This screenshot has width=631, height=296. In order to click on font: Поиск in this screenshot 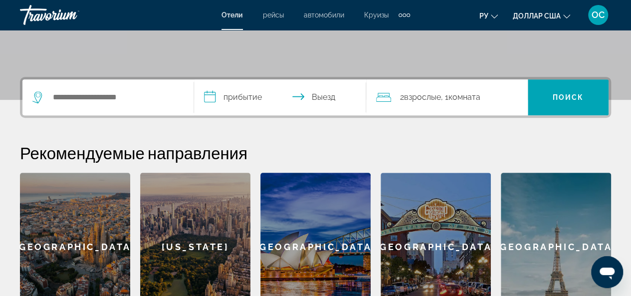, I will do `click(568, 97)`.